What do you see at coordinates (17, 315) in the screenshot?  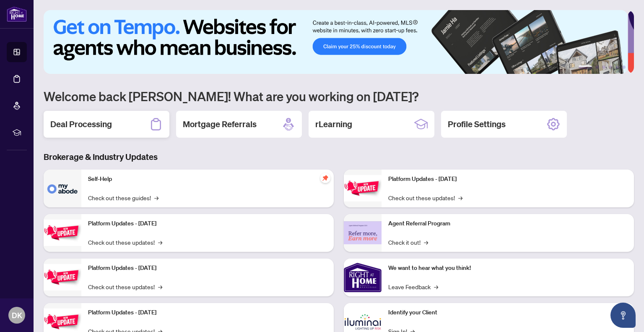 I see `span: DK` at bounding box center [17, 315].